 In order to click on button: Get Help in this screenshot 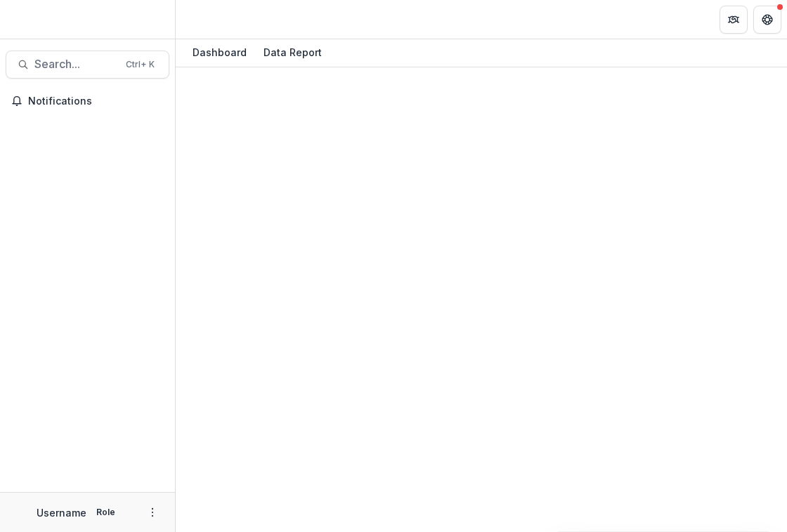, I will do `click(767, 20)`.